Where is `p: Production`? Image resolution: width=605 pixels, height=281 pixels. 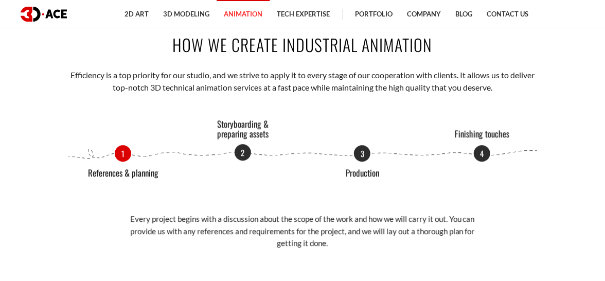 p: Production is located at coordinates (362, 173).